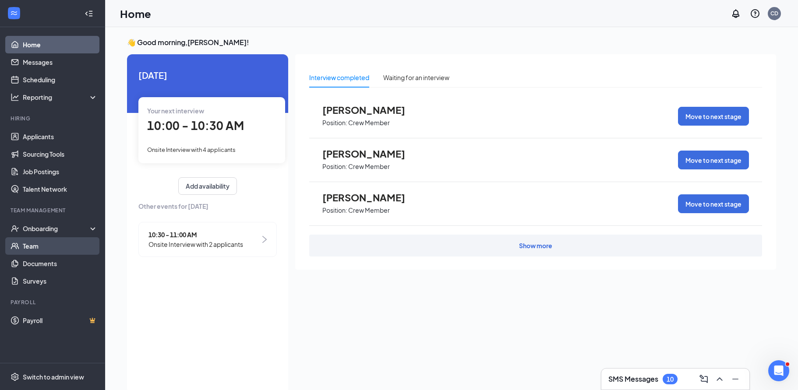 The width and height of the screenshot is (798, 390). What do you see at coordinates (89, 14) in the screenshot?
I see `svg: Collapse` at bounding box center [89, 14].